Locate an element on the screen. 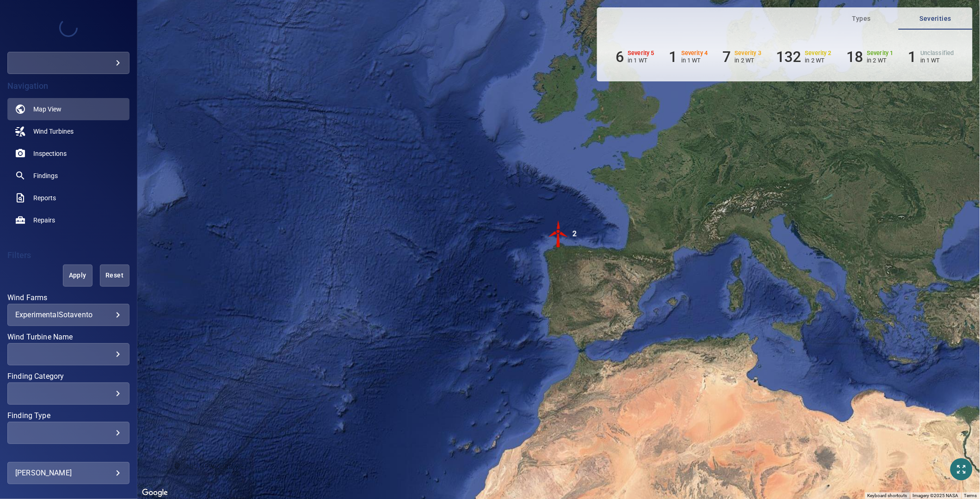  button: Keyboard shortcuts is located at coordinates (887, 496).